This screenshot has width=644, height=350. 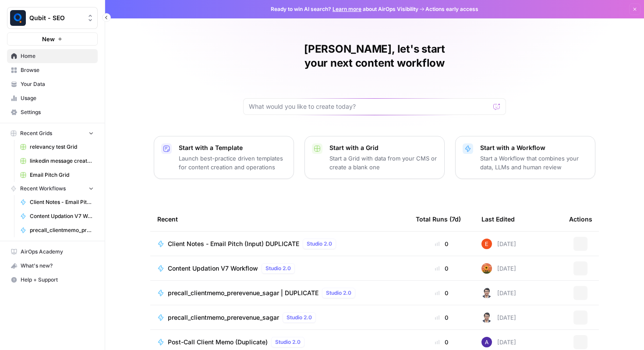 I want to click on span: Browse, so click(x=57, y=70).